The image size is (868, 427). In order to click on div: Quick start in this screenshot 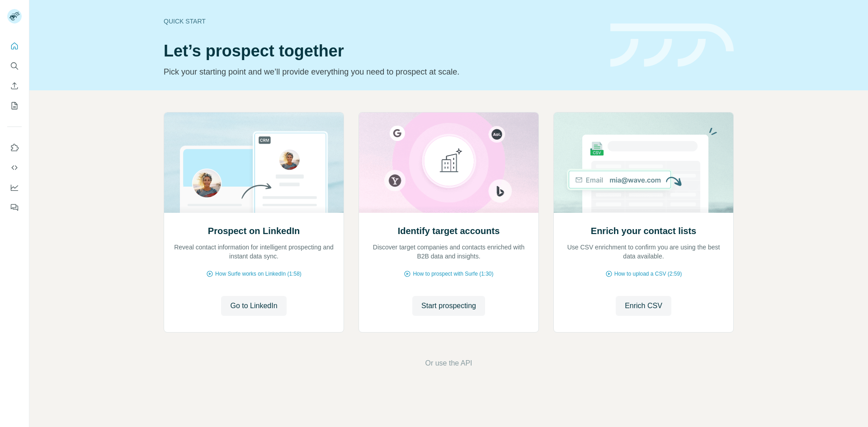, I will do `click(382, 21)`.